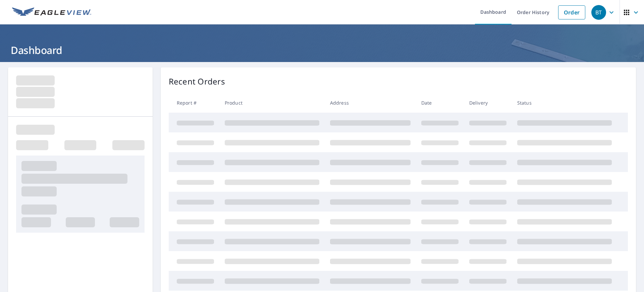  Describe the element at coordinates (370, 103) in the screenshot. I see `th: Address` at that location.